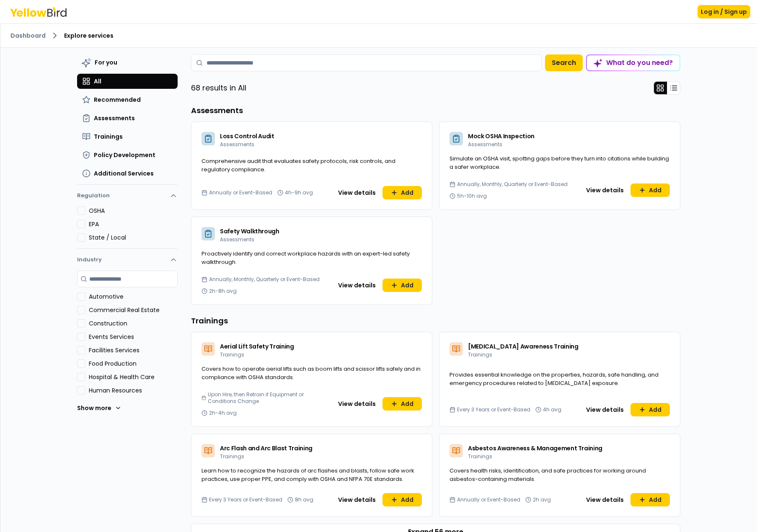 The image size is (757, 532). What do you see at coordinates (127, 100) in the screenshot?
I see `button: Recommended` at bounding box center [127, 100].